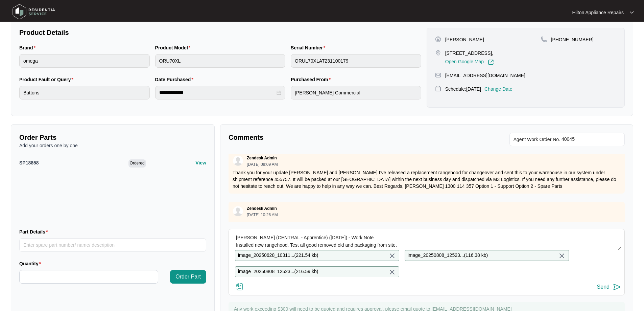 This screenshot has width=644, height=311. I want to click on input: Product Model, so click(220, 61).